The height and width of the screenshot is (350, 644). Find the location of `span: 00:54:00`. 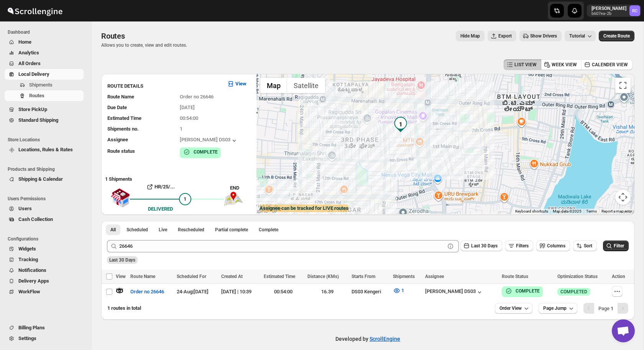

span: 00:54:00 is located at coordinates (189, 118).